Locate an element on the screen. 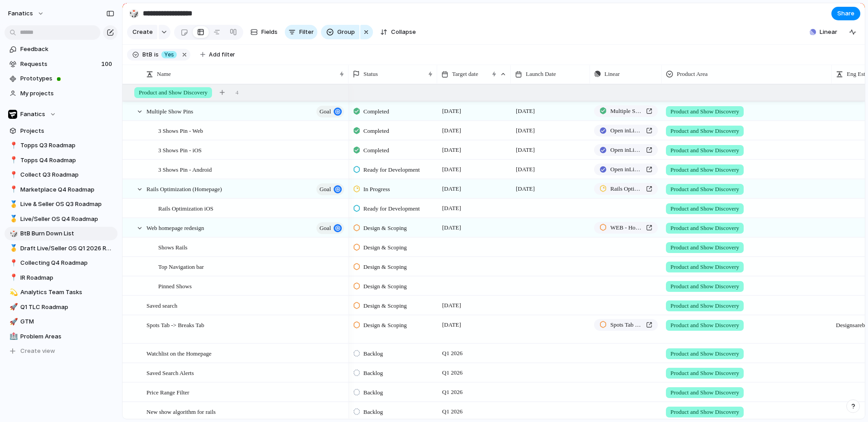  div: 🚀Q1 TLC Roadmap is located at coordinates (61, 308).